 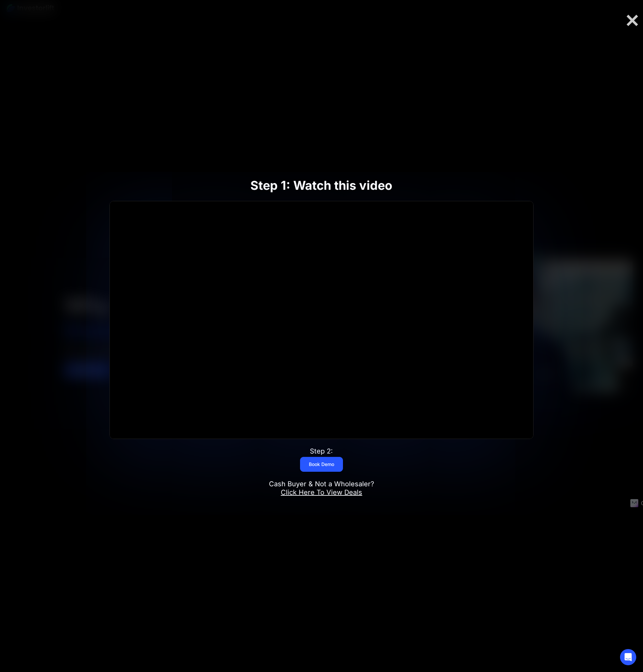 I want to click on div: Cash Buyer & Not a Wholesaler?, so click(x=322, y=488).